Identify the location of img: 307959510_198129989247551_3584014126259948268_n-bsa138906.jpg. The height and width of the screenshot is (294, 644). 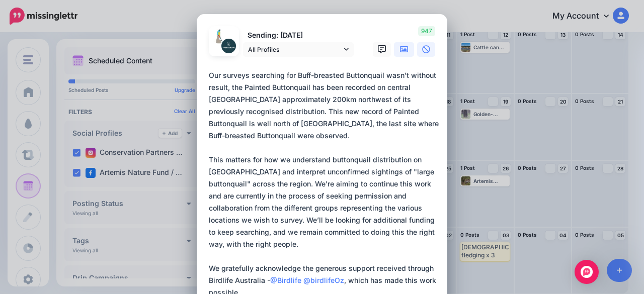
(219, 36).